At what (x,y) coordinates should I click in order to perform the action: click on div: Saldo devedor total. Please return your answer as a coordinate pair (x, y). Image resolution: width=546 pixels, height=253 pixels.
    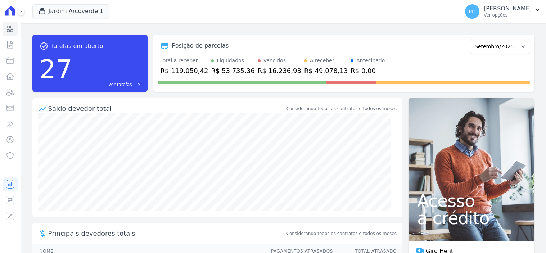
    Looking at the image, I should click on (167, 108).